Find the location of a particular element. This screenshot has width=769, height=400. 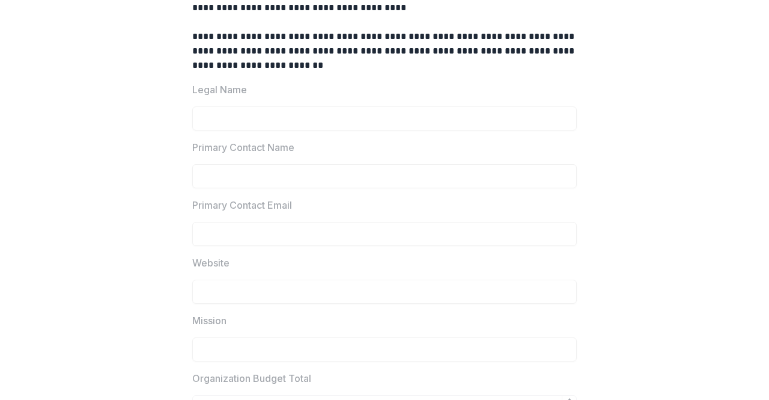

p: Organization Budget Total is located at coordinates (252, 378).